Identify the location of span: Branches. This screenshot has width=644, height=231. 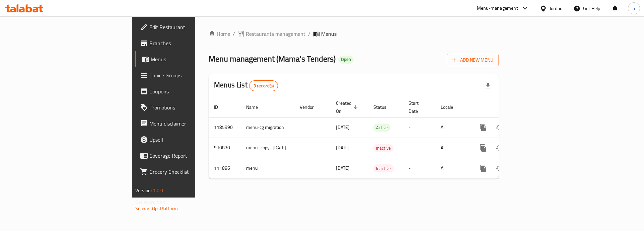
(192, 43).